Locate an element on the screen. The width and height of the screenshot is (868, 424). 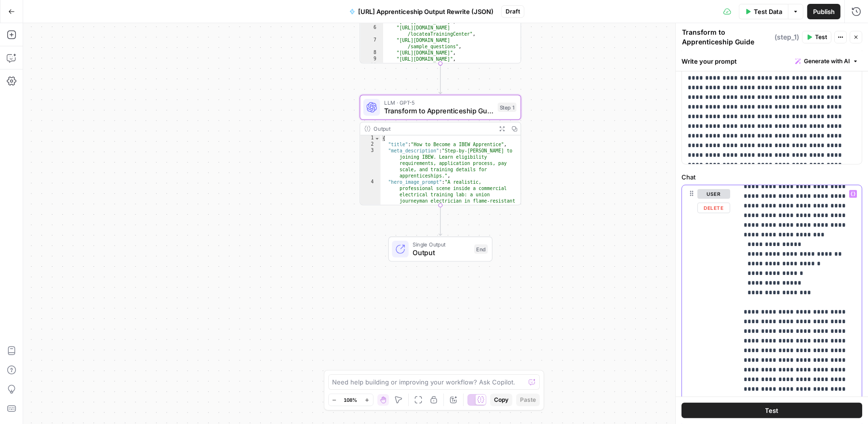
div: Step 1 is located at coordinates (507, 107).